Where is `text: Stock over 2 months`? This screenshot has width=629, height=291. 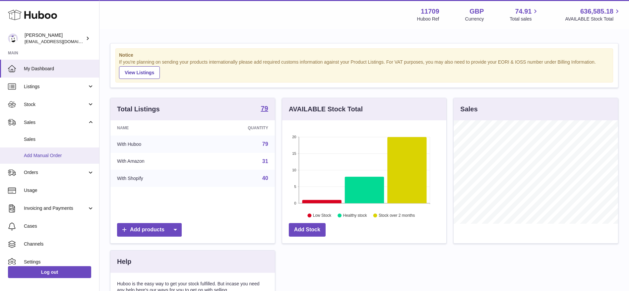
text: Stock over 2 months is located at coordinates (397, 215).